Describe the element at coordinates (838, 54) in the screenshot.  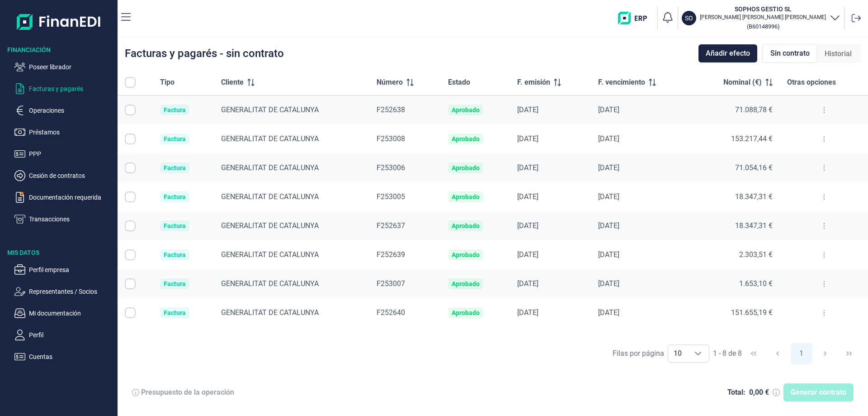
I see `div: Historial` at that location.